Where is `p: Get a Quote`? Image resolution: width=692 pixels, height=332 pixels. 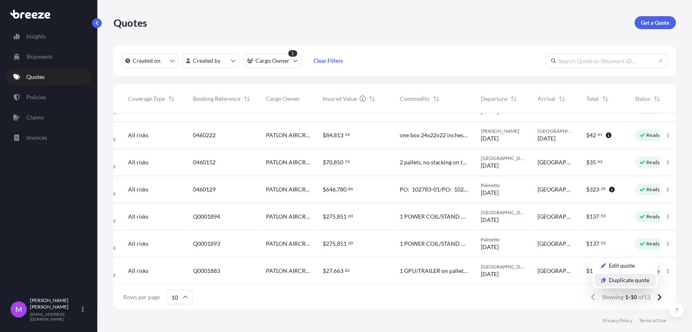
p: Get a Quote is located at coordinates (655, 23).